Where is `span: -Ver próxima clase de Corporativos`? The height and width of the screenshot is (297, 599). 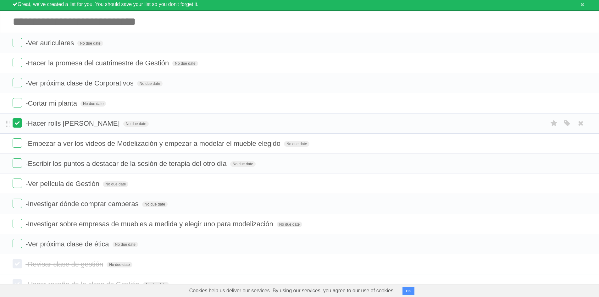 span: -Ver próxima clase de Corporativos is located at coordinates (80, 83).